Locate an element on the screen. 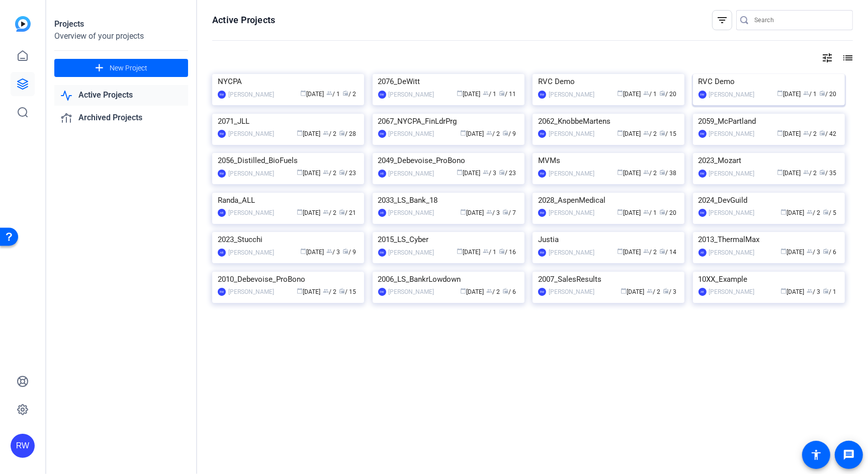 The height and width of the screenshot is (474, 868). div: 2062_KnobbeMartens is located at coordinates (608, 121).